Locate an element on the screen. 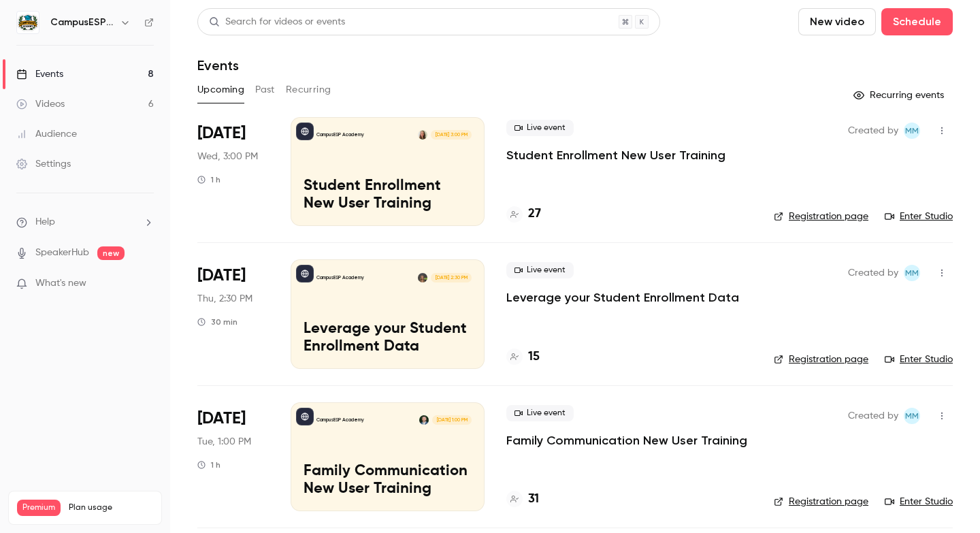  a: 31 is located at coordinates (522, 499).